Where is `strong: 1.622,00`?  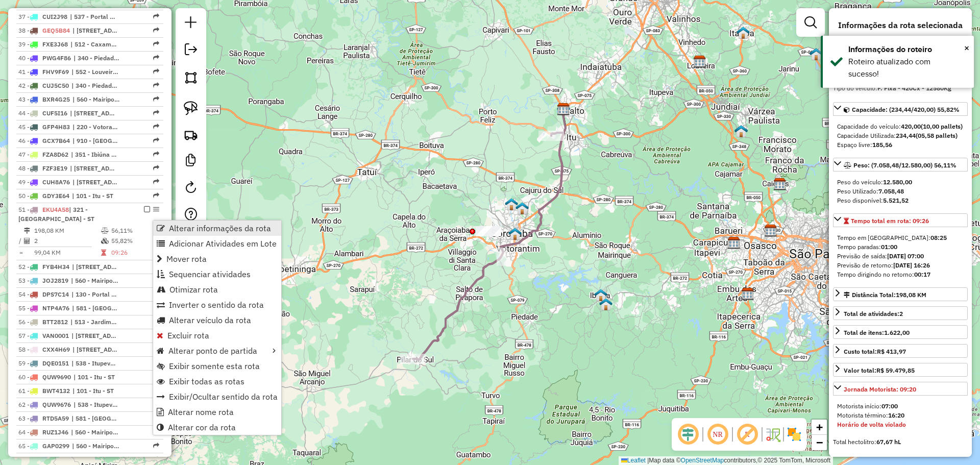 strong: 1.622,00 is located at coordinates (896, 332).